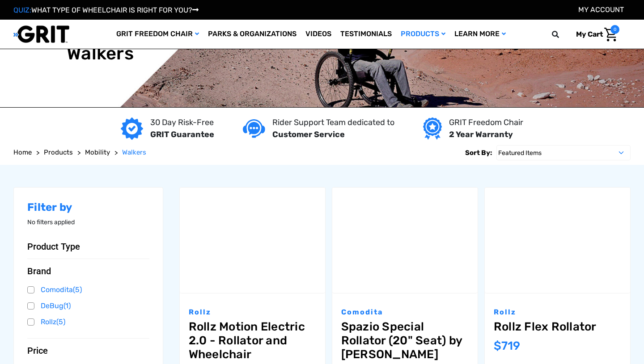  I want to click on a: GRIT Freedom Chair, so click(158, 34).